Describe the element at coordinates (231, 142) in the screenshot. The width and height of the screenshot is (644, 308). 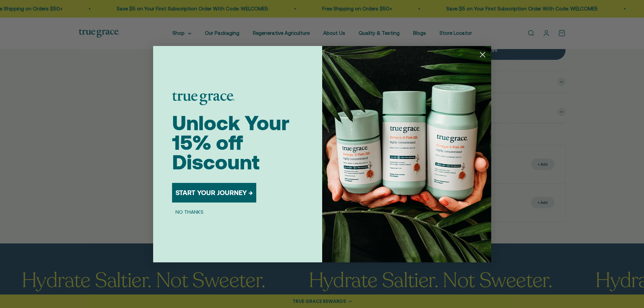
I see `span: Unlock Your 15% off Discount` at that location.